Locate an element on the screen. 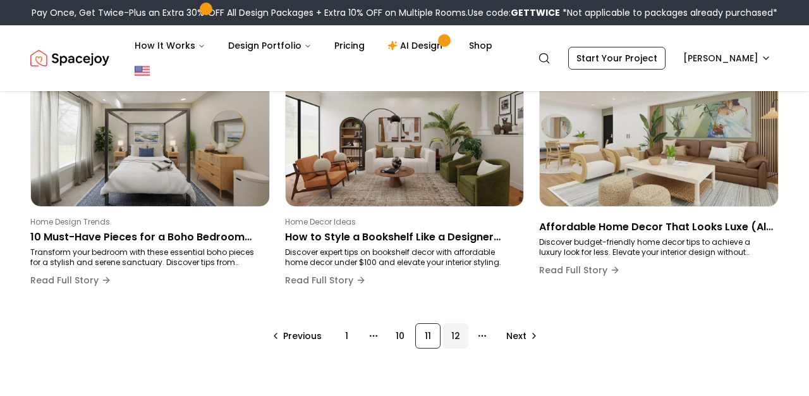  nav: Main is located at coordinates (313, 45).